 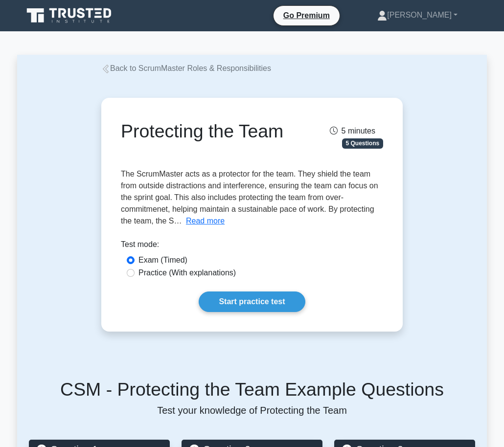 I want to click on a: Start practice test, so click(x=252, y=302).